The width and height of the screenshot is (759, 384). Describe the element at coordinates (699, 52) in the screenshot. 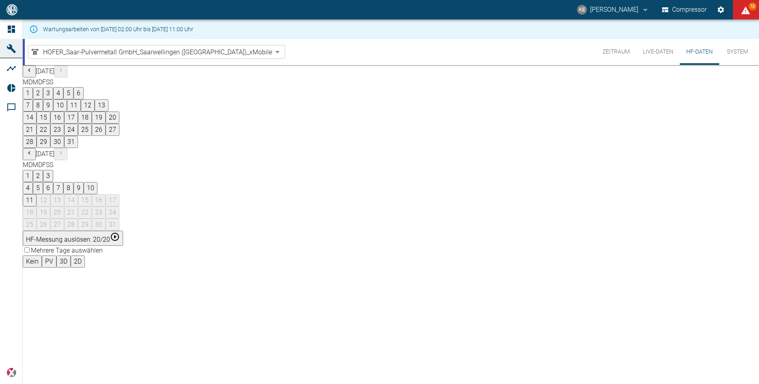

I see `button: HF-Daten` at that location.